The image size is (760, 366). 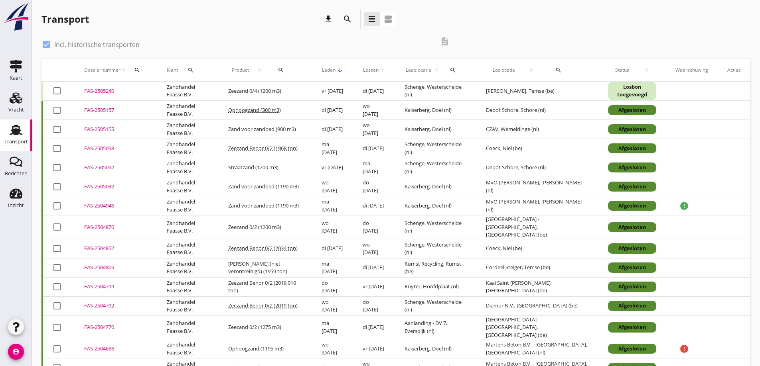 What do you see at coordinates (329, 70) in the screenshot?
I see `span: Laden` at bounding box center [329, 70].